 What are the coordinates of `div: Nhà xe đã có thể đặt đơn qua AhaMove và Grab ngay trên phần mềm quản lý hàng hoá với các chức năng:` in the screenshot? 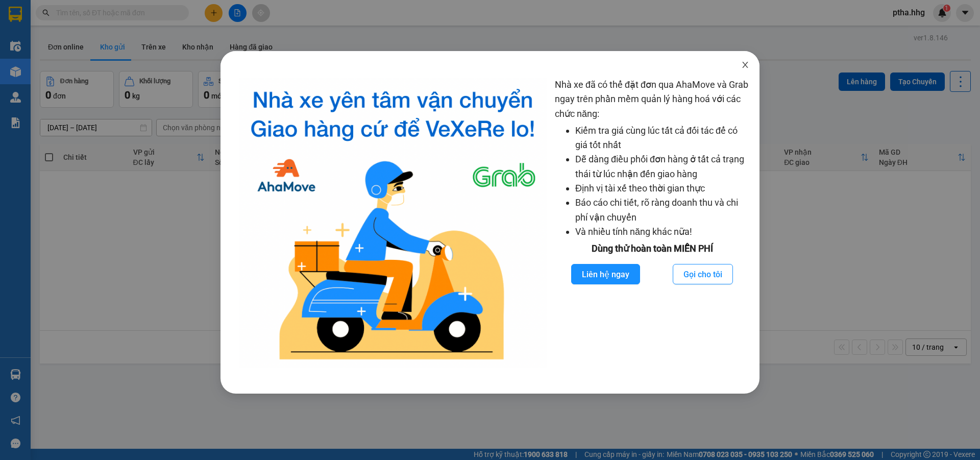 It's located at (652, 223).